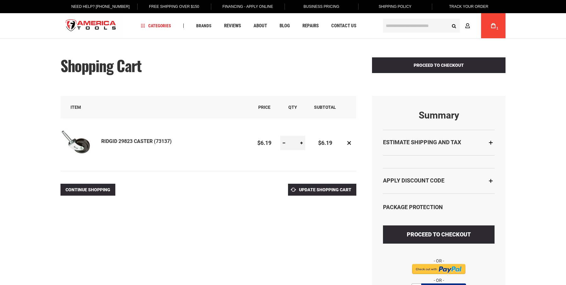  I want to click on a: store logo, so click(91, 26).